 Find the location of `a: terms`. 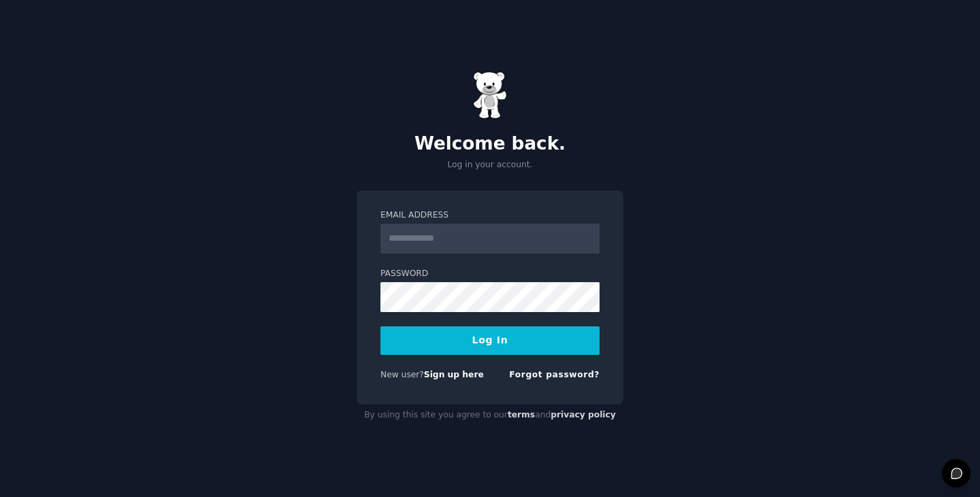

a: terms is located at coordinates (521, 415).